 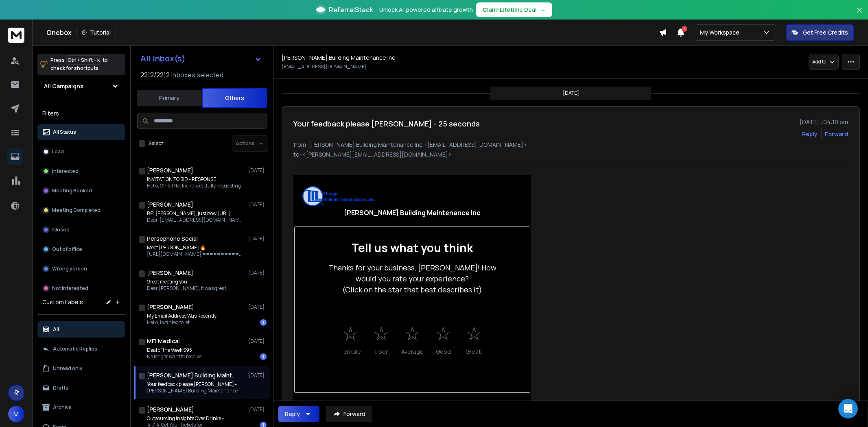 What do you see at coordinates (349, 414) in the screenshot?
I see `button: Forward` at bounding box center [349, 414].